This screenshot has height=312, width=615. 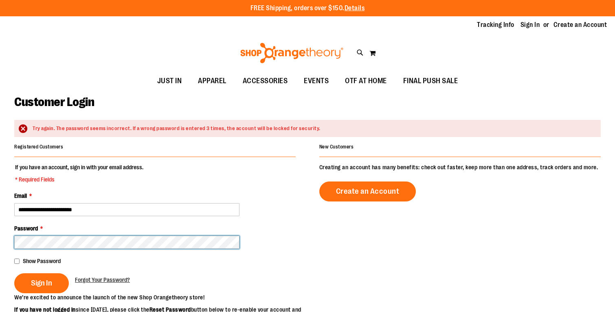 What do you see at coordinates (292, 53) in the screenshot?
I see `img: Shop Orangetheory` at bounding box center [292, 53].